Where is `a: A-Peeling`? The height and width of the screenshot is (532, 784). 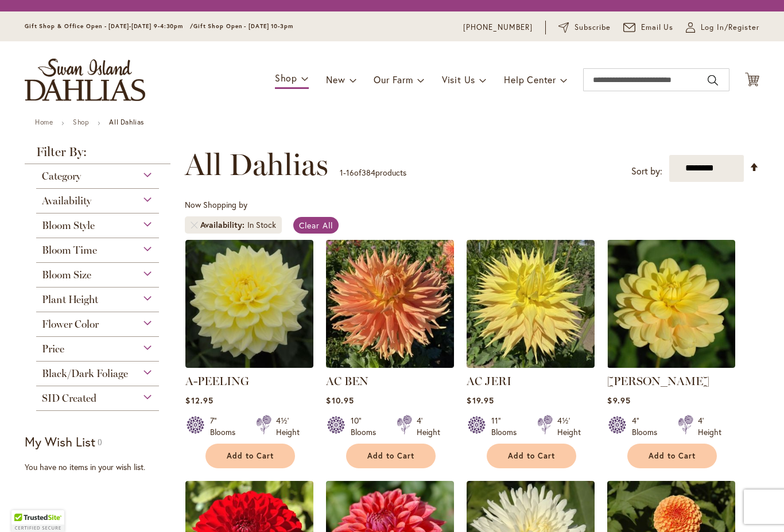
a: A-Peeling is located at coordinates (249, 364).